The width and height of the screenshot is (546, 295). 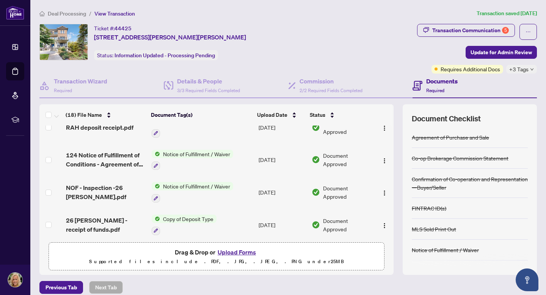 What do you see at coordinates (67, 14) in the screenshot?
I see `span: Deal Processing` at bounding box center [67, 14].